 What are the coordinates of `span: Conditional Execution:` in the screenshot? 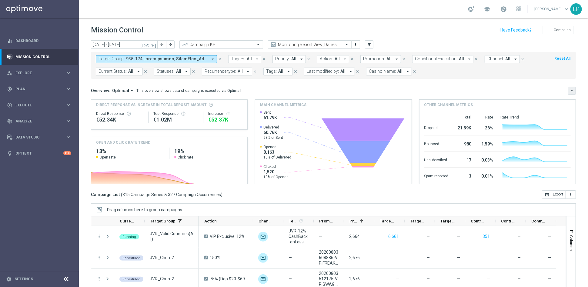 It's located at (436, 59).